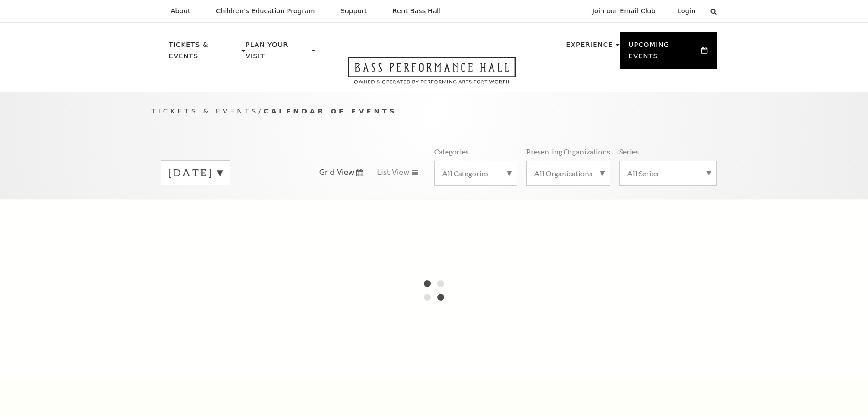 This screenshot has height=415, width=868. What do you see at coordinates (452, 151) in the screenshot?
I see `p: Categories` at bounding box center [452, 151].